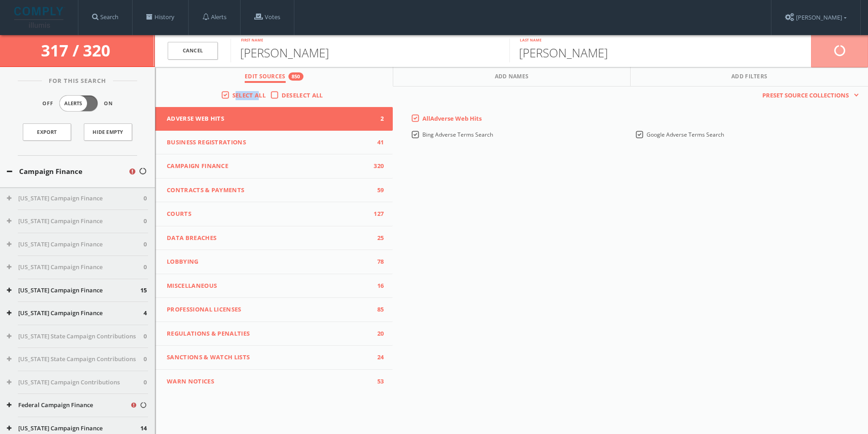  What do you see at coordinates (265, 78) in the screenshot?
I see `span: Edit Sources` at bounding box center [265, 78].